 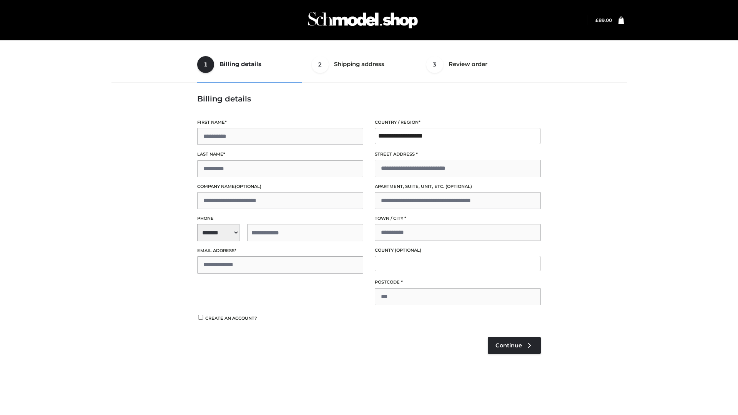 I want to click on span: Create an account?, so click(x=231, y=318).